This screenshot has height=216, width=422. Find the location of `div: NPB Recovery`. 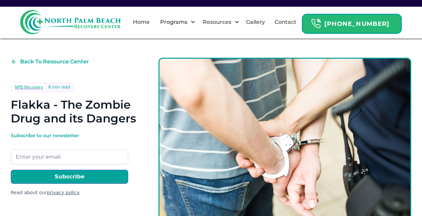

div: NPB Recovery is located at coordinates (29, 87).